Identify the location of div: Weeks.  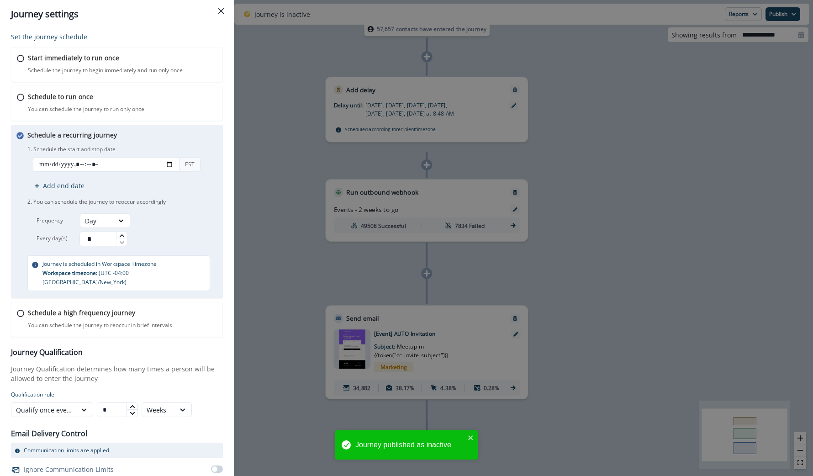
(158, 410).